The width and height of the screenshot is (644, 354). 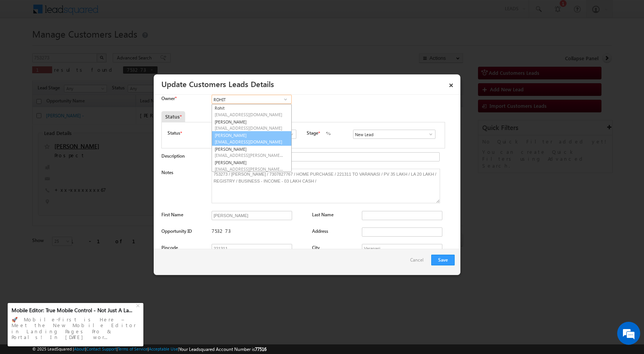 I want to click on label: City, so click(x=316, y=247).